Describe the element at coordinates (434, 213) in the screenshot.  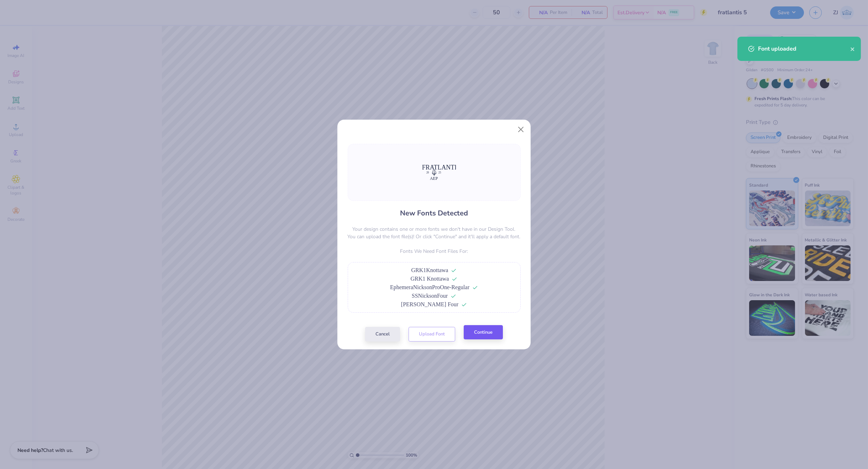
I see `h4: New Fonts Detected` at that location.